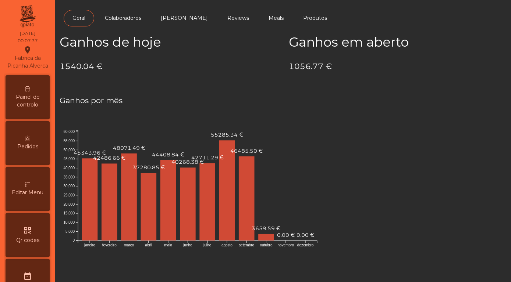 The width and height of the screenshot is (511, 282). I want to click on text: 40,000, so click(69, 168).